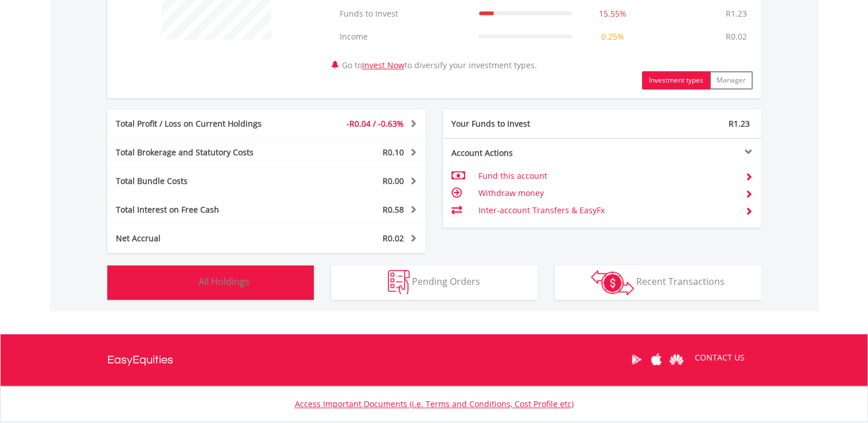 Image resolution: width=868 pixels, height=423 pixels. I want to click on td: Fund this account, so click(606, 176).